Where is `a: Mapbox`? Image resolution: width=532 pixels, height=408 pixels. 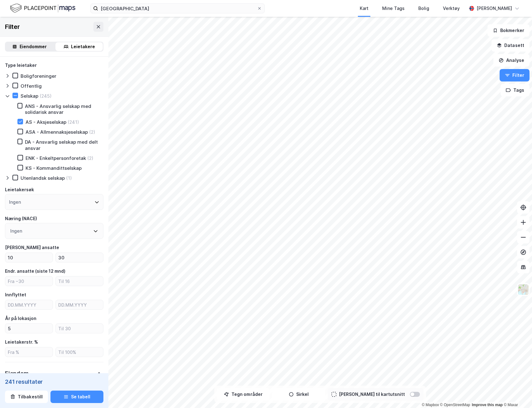 a: Mapbox is located at coordinates (430, 405).